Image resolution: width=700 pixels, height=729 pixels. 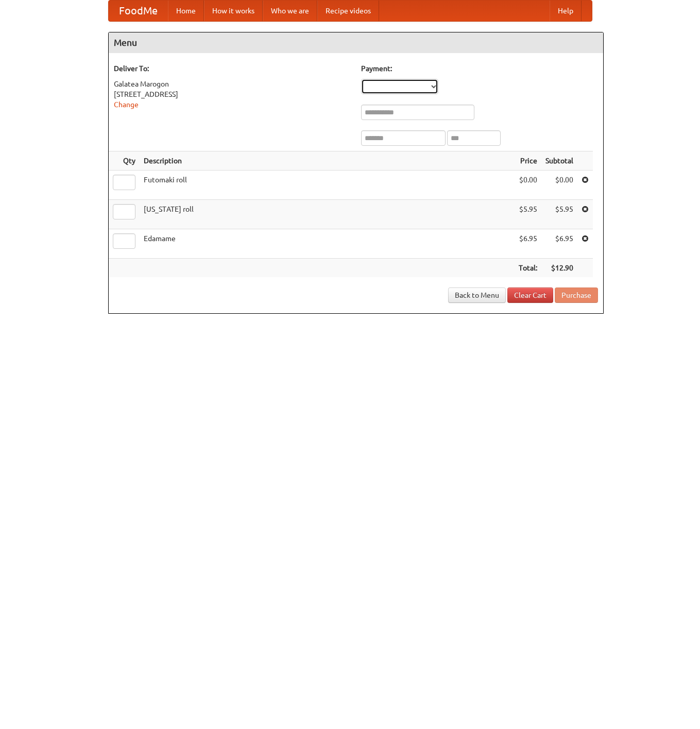 What do you see at coordinates (327, 185) in the screenshot?
I see `td: Futomaki roll` at bounding box center [327, 185].